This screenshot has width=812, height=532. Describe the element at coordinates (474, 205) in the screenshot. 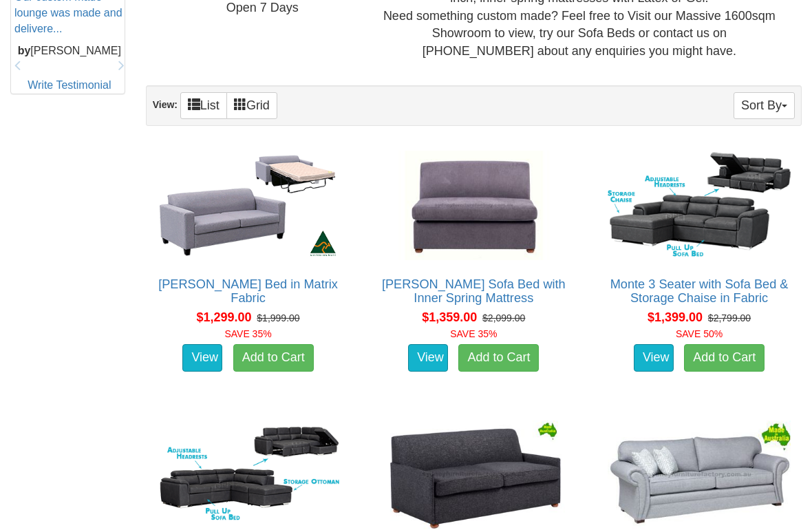

I see `img: Cleo Sofa Bed with Inner Spring Mattress` at that location.